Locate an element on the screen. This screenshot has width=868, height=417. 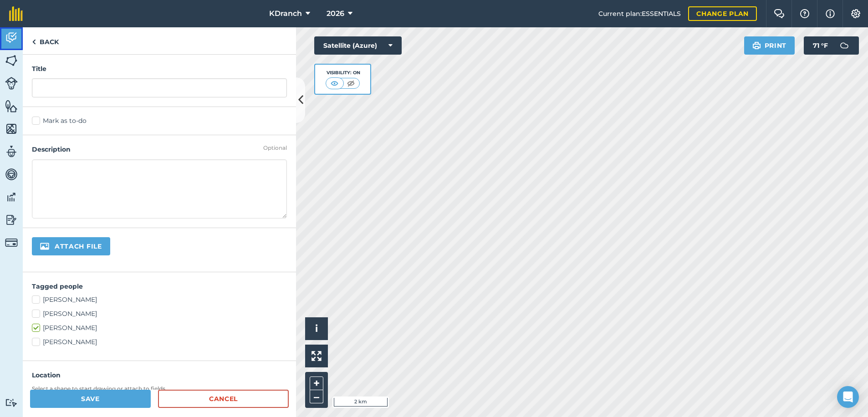
h4: Tagged people is located at coordinates (159, 286).